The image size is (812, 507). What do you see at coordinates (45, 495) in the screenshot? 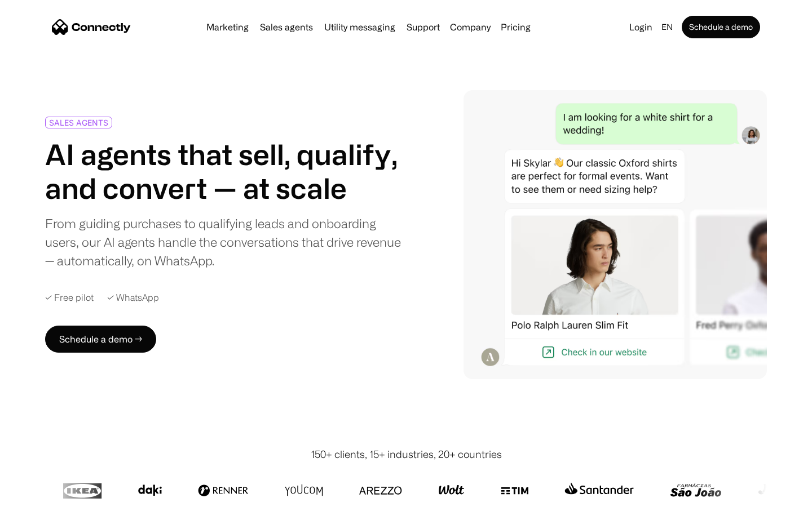
I see `ul: Language list` at bounding box center [45, 495].